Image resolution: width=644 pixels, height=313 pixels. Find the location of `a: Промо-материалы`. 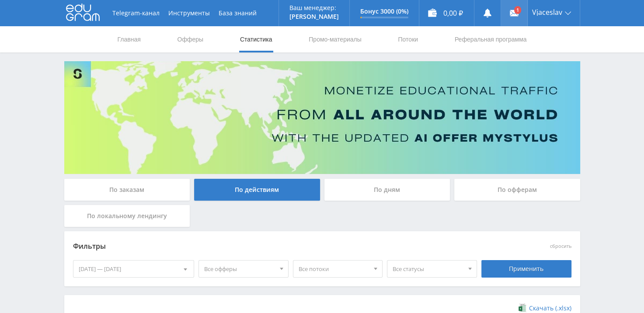

a: Промо-материалы is located at coordinates (335, 40).